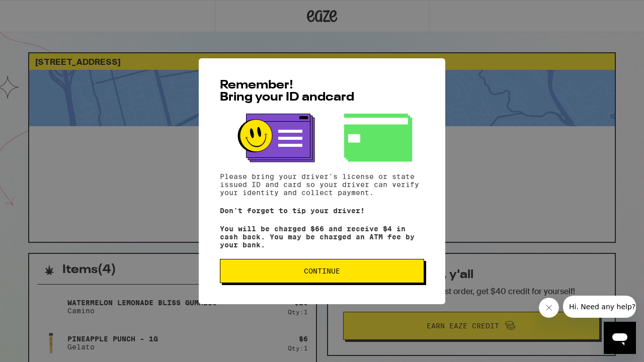  What do you see at coordinates (322, 271) in the screenshot?
I see `span: Continue` at bounding box center [322, 271].